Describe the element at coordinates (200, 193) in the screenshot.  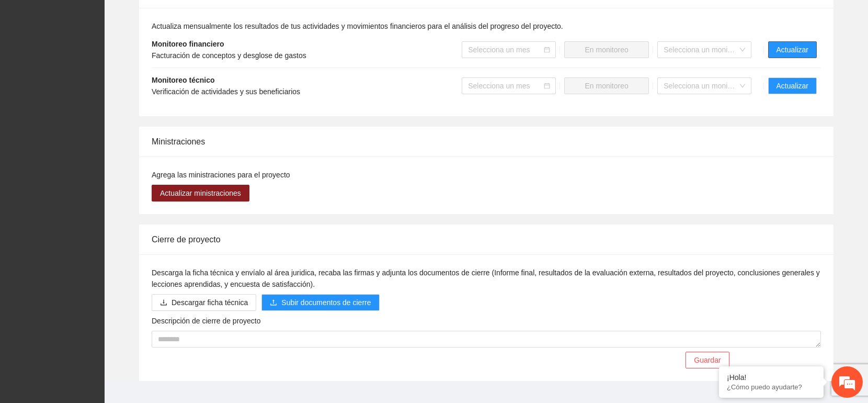
I see `button: Actualizar ministraciones` at that location.